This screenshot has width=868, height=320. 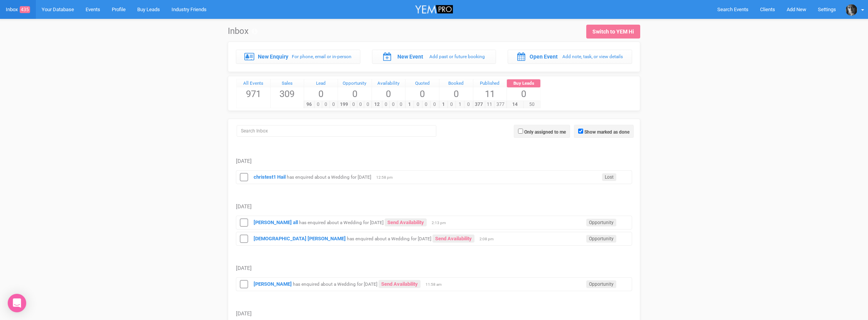 I want to click on div: Lead, so click(x=321, y=83).